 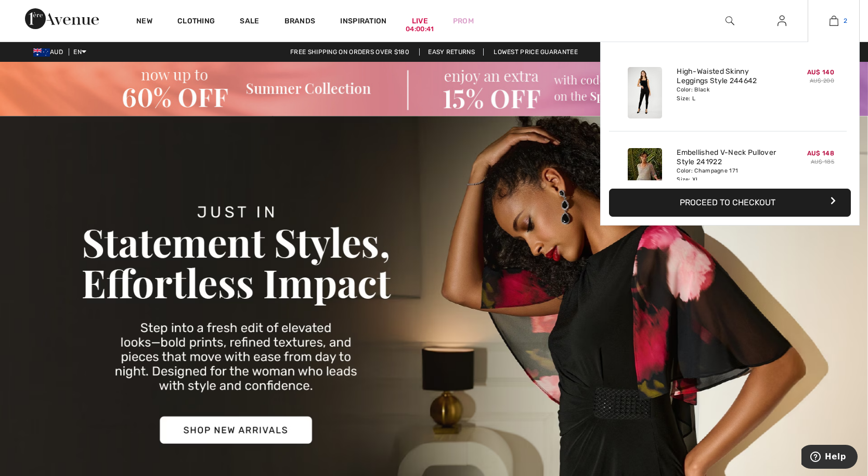 What do you see at coordinates (729, 20) in the screenshot?
I see `img: search the website` at bounding box center [729, 20].